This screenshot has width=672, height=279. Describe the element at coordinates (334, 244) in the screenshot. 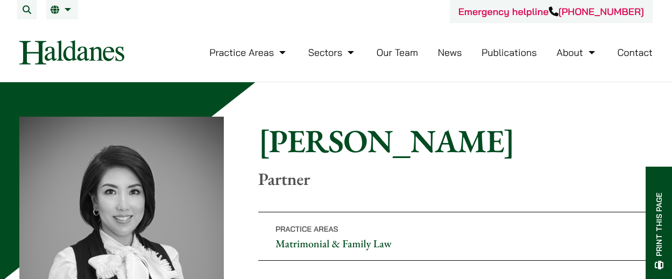

I see `a: Matrimonial & Family Law` at that location.